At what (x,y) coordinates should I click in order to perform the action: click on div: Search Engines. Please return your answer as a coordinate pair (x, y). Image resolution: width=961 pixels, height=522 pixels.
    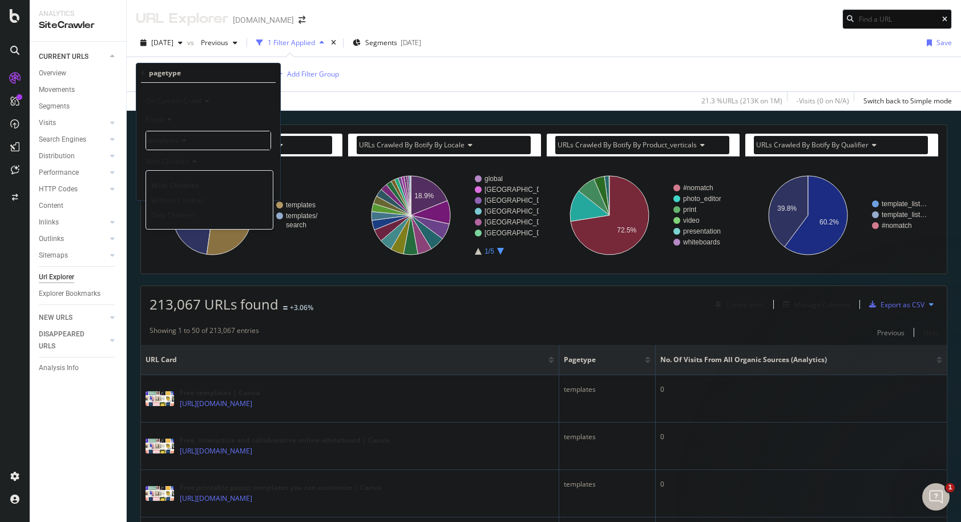
    Looking at the image, I should click on (62, 139).